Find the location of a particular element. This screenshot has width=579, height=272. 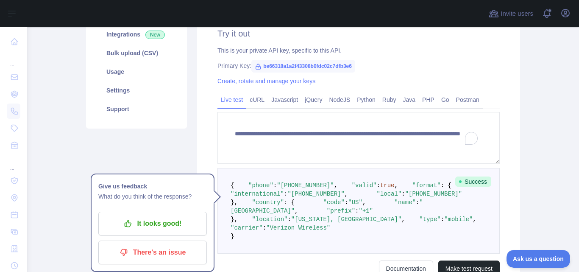

a: Live test is located at coordinates (232, 100).